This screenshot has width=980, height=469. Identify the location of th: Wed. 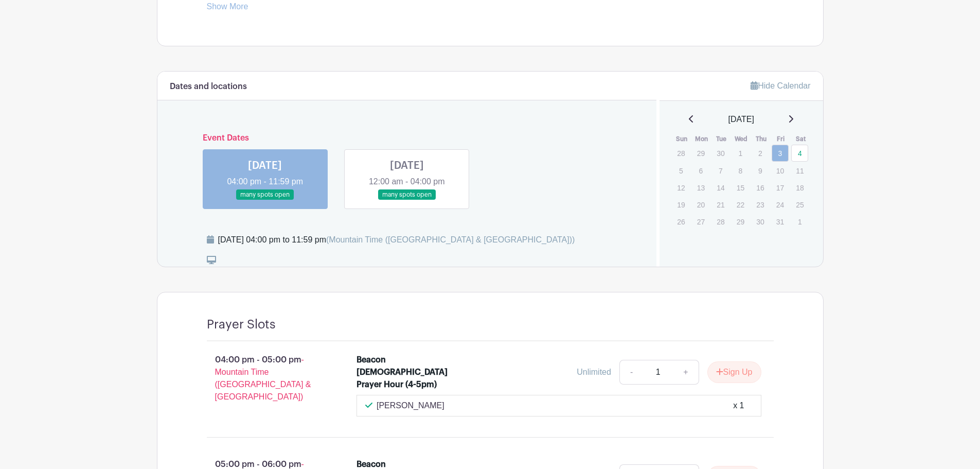
(741, 139).